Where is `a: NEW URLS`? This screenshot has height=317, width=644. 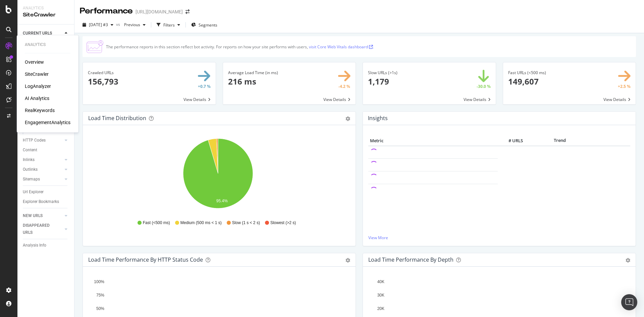
a: NEW URLS is located at coordinates (43, 216).